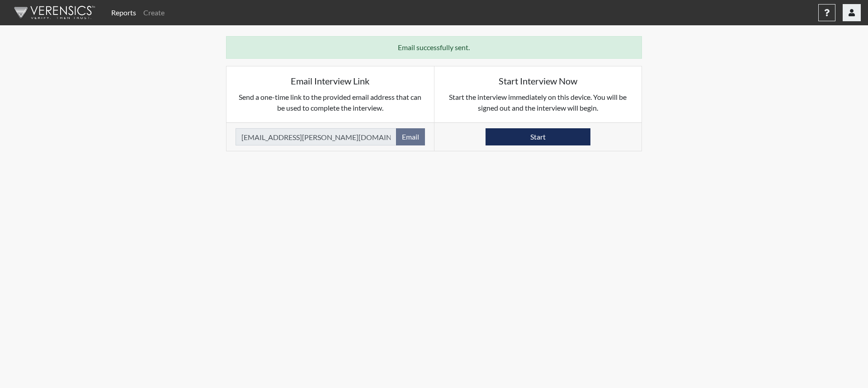 This screenshot has width=868, height=388. I want to click on button: Email, so click(410, 137).